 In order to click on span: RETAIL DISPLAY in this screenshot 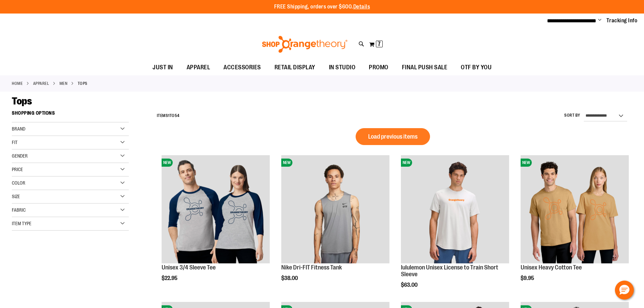, I will do `click(295, 67)`.